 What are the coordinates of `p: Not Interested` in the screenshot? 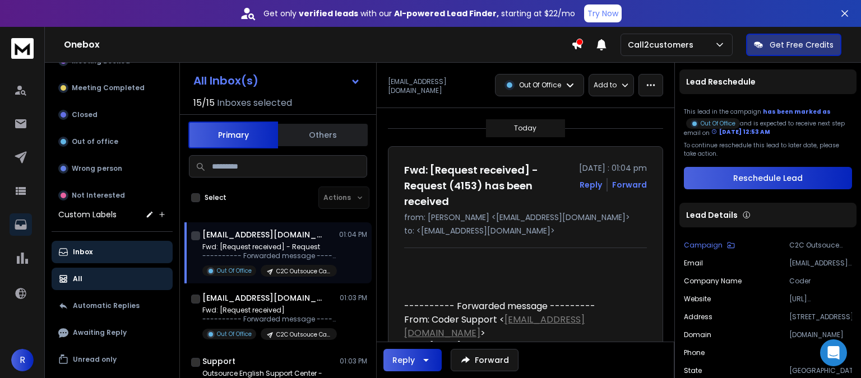 It's located at (98, 196).